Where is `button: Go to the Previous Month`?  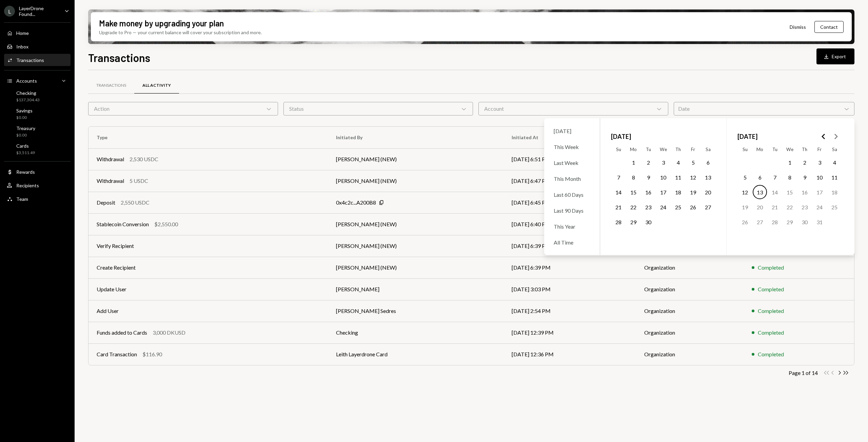
button: Go to the Previous Month is located at coordinates (824, 137).